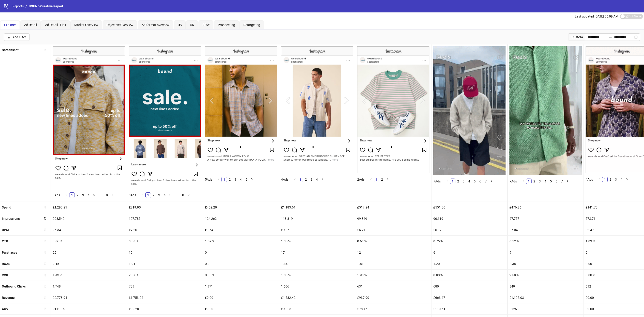 Image resolution: width=644 pixels, height=317 pixels. I want to click on div: 0.64 %, so click(393, 241).